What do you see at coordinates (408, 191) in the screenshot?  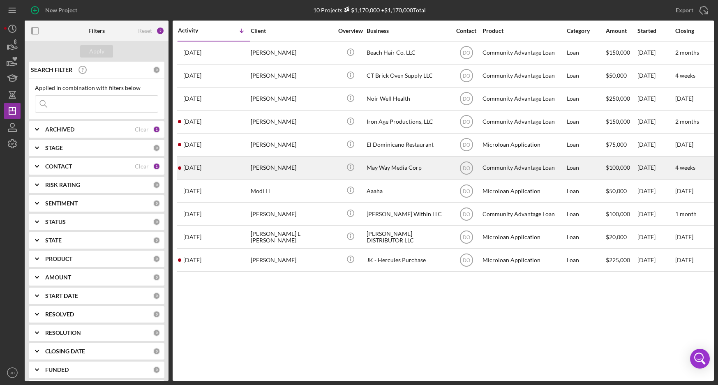 I see `div: Aaaha` at bounding box center [408, 191].